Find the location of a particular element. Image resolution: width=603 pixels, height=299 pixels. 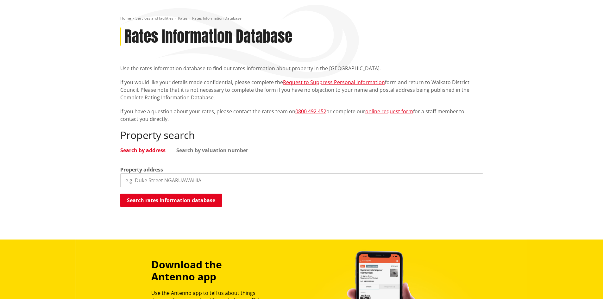

input: e.g. Duke Street NGARUAWAHIA is located at coordinates (302, 181).